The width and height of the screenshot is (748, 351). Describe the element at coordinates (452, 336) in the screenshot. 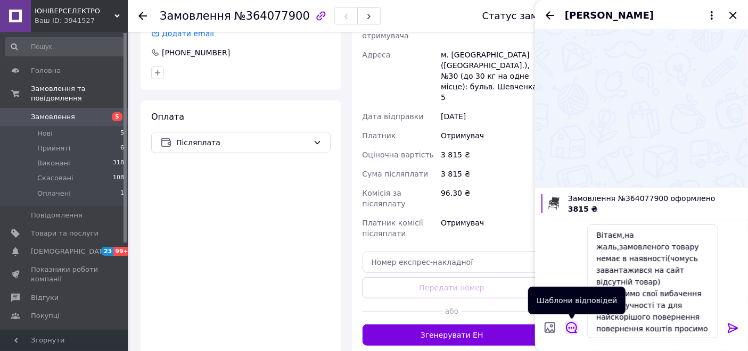

I see `button: Згенерувати ЕН` at that location.